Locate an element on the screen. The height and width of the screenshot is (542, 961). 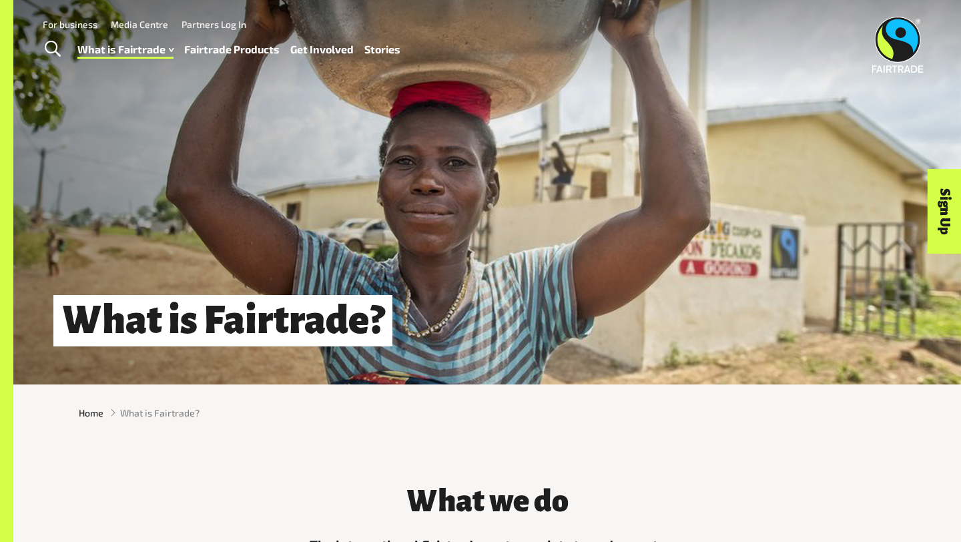
img: Fairtrade Australia New Zealand logo is located at coordinates (898, 45).